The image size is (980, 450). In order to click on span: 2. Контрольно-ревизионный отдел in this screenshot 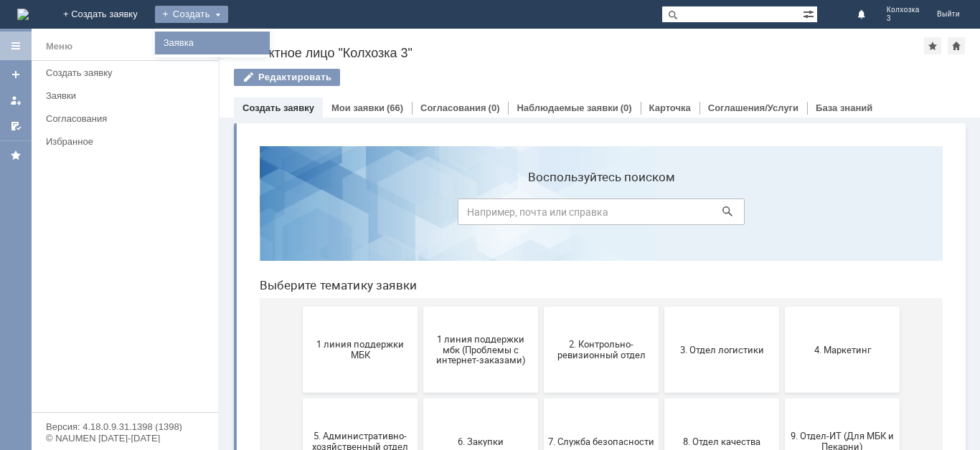, I will do `click(353, 215)`.